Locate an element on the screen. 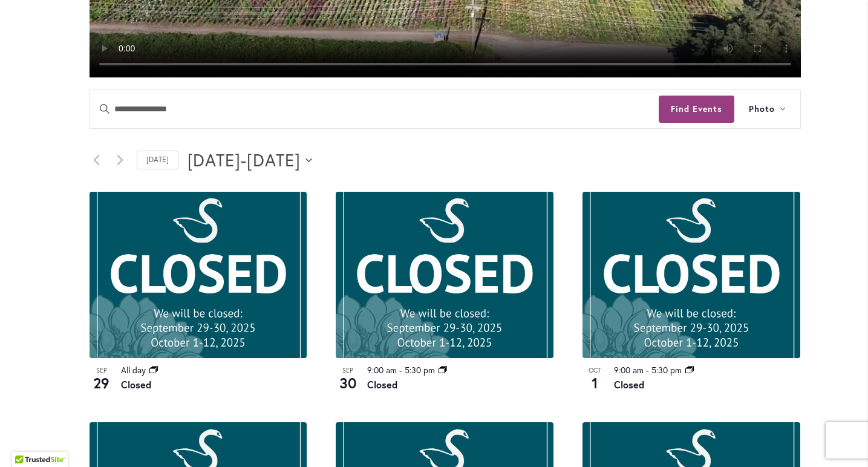 This screenshot has width=868, height=467. a: Previous Events is located at coordinates (97, 160).